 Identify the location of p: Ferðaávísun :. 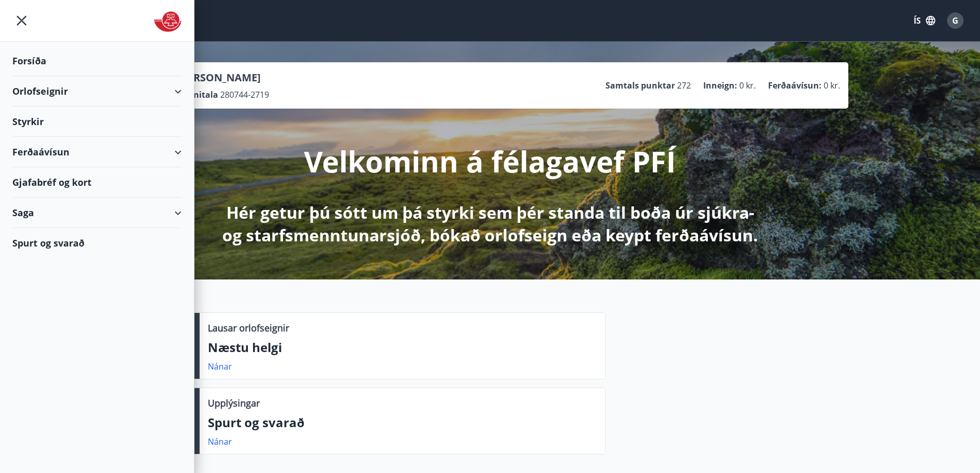
(795, 85).